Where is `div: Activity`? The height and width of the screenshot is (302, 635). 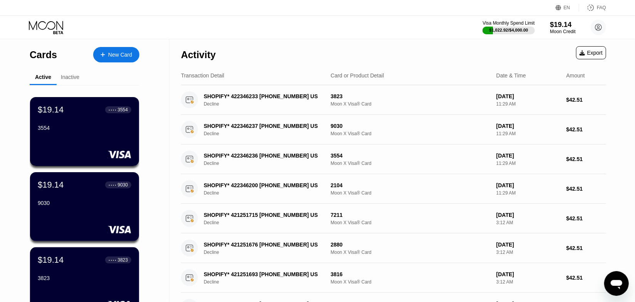 div: Activity is located at coordinates (198, 55).